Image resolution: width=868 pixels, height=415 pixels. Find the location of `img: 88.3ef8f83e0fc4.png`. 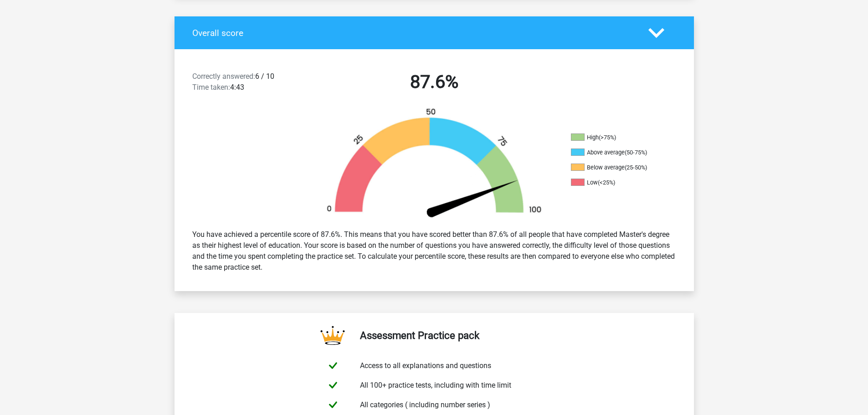

img: 88.3ef8f83e0fc4.png is located at coordinates (434, 164).